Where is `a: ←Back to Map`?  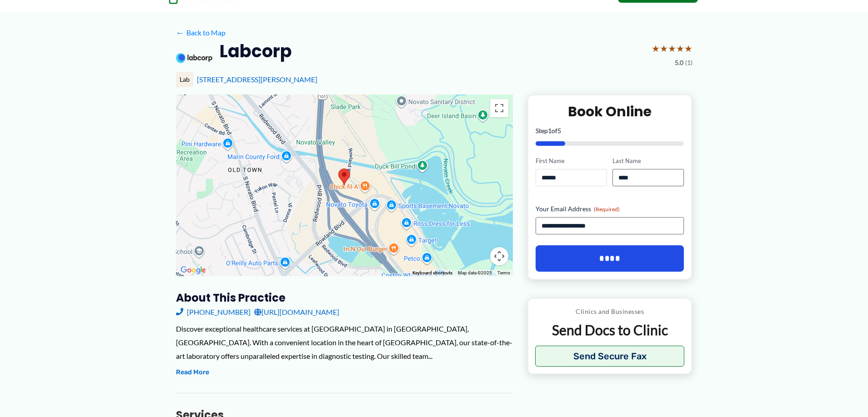 a: ←Back to Map is located at coordinates (200, 33).